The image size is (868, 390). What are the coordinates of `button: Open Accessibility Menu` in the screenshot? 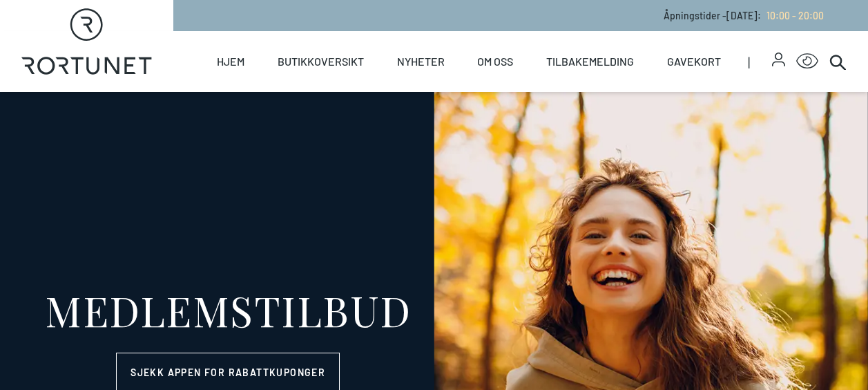 It's located at (807, 62).